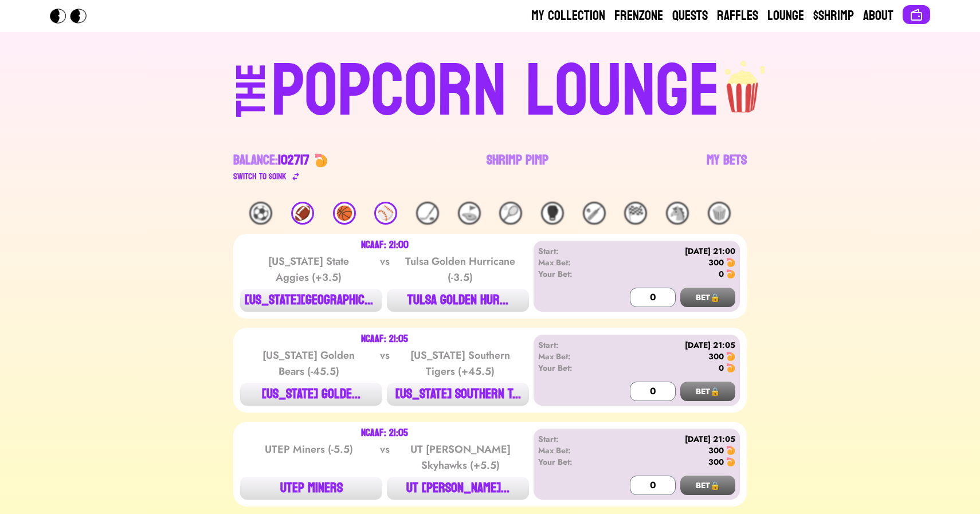 Image resolution: width=980 pixels, height=514 pixels. I want to click on div: NCAAF: 21:00, so click(385, 245).